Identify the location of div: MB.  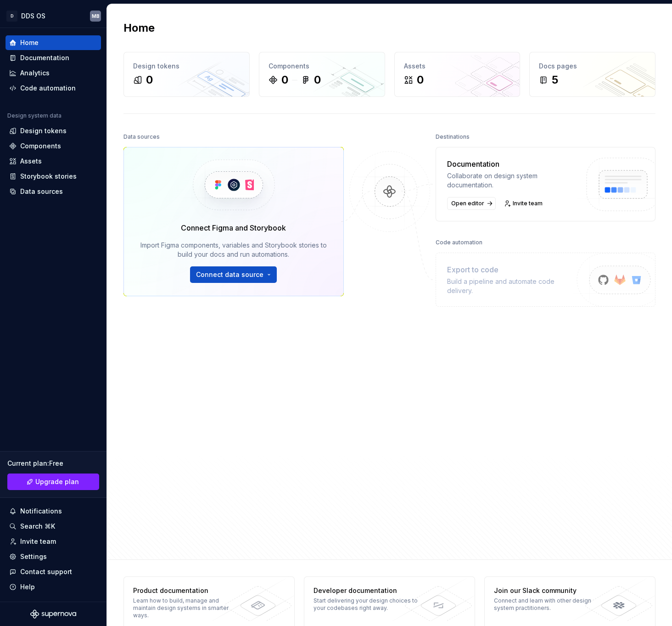
(96, 16).